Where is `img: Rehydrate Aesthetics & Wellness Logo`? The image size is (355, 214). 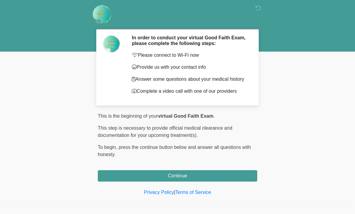
img: Rehydrate Aesthetics & Wellness Logo is located at coordinates (102, 14).